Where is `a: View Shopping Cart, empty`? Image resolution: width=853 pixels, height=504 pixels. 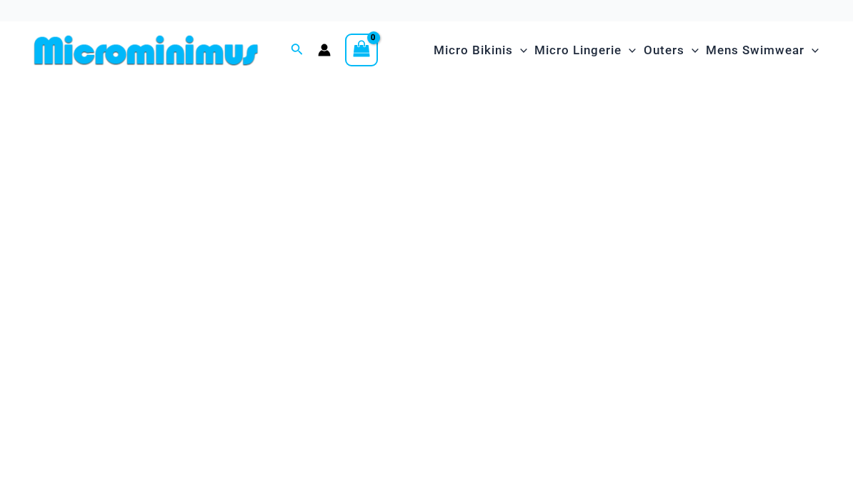 a: View Shopping Cart, empty is located at coordinates (361, 50).